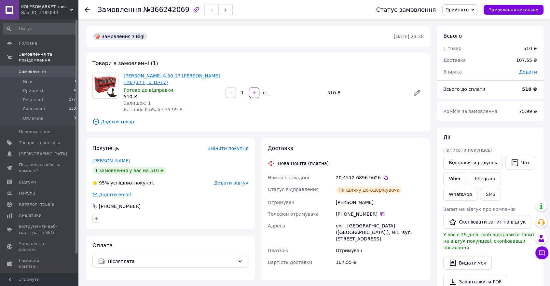 The height and width of the screenshot is (286, 550). I want to click on span: Покупець, so click(106, 148).